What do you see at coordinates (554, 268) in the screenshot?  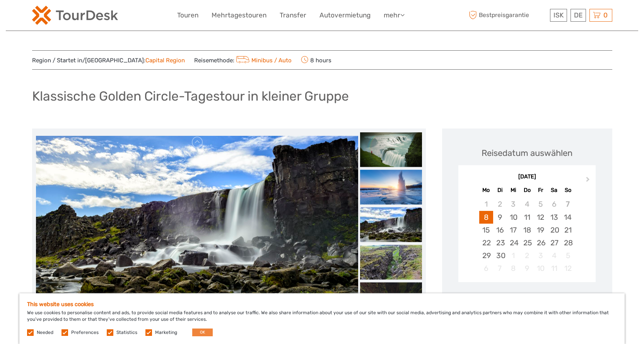 I see `div: Not available Samstag, 11. Oktober 2025` at bounding box center [554, 268].